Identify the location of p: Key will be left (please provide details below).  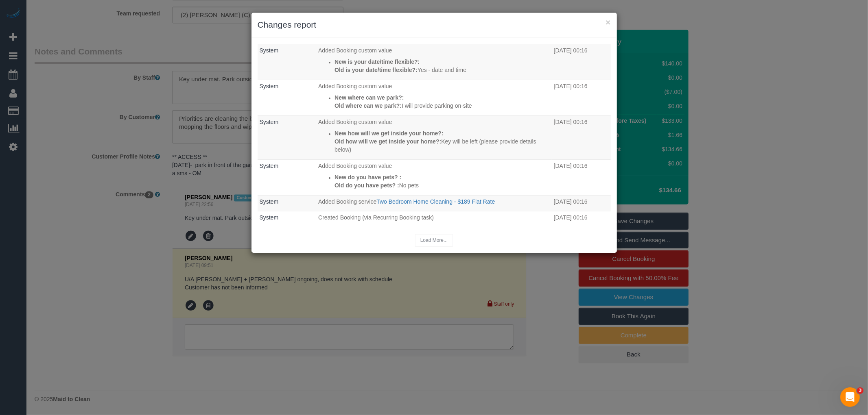
(442, 146).